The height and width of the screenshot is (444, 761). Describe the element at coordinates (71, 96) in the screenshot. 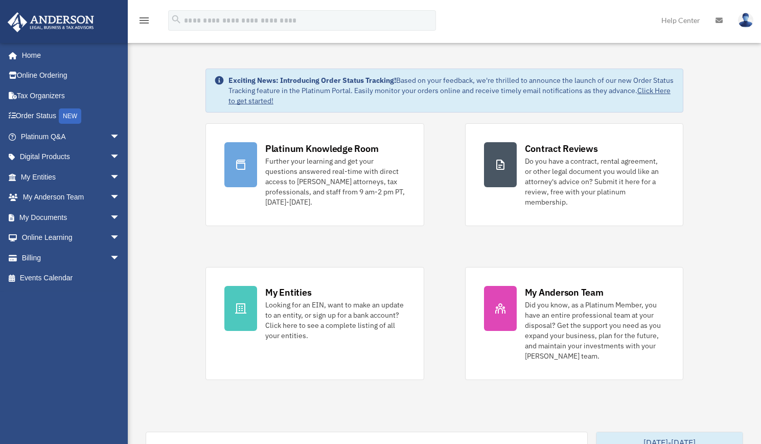

I see `a: Tax Organizers` at that location.